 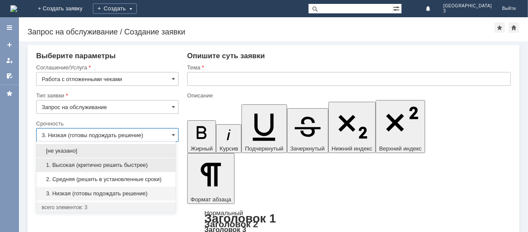 What do you see at coordinates (202, 137) in the screenshot?
I see `button: Жирный` at bounding box center [202, 137].